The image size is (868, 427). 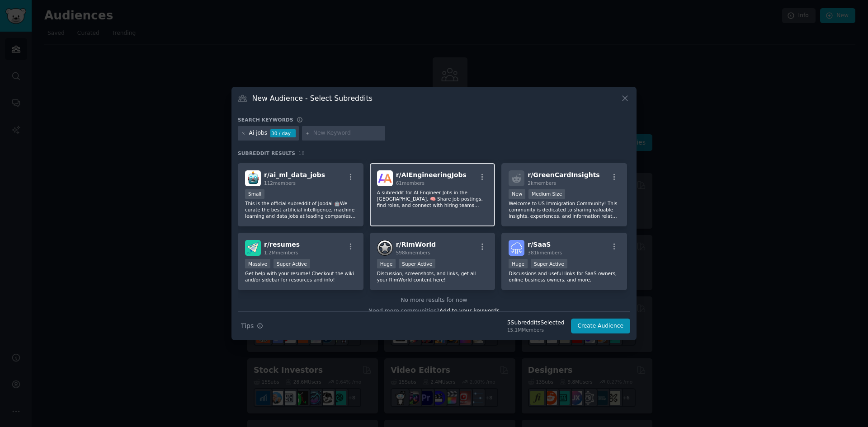 I want to click on span: r/ ai_ml_data_jobs, so click(x=295, y=175).